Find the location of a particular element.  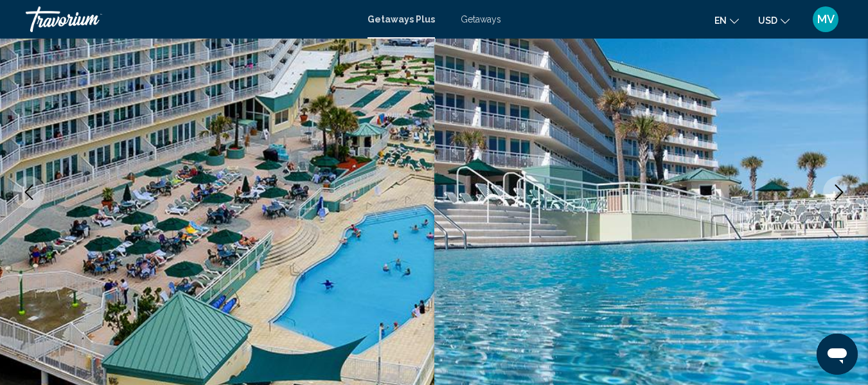

button: Next image is located at coordinates (839, 192).